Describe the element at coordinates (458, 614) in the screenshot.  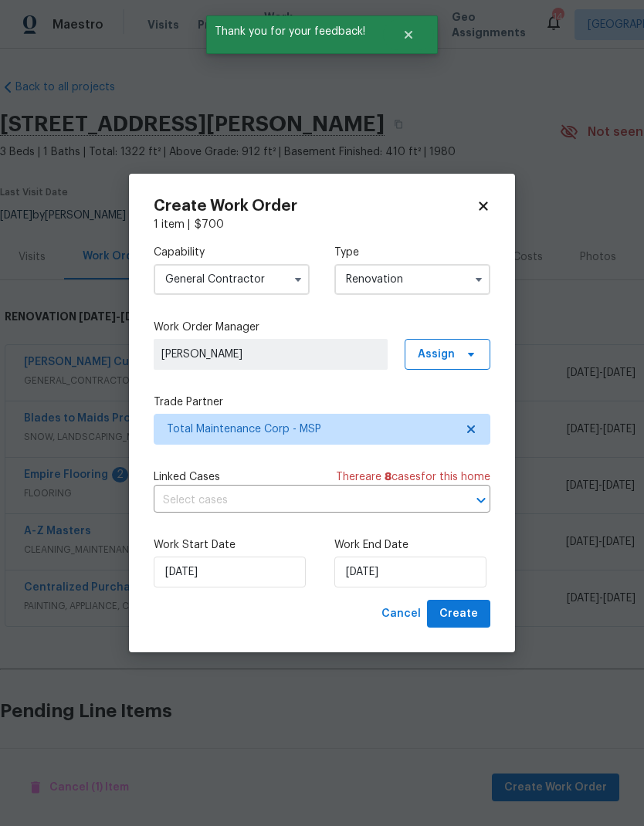
I see `span: Create` at that location.